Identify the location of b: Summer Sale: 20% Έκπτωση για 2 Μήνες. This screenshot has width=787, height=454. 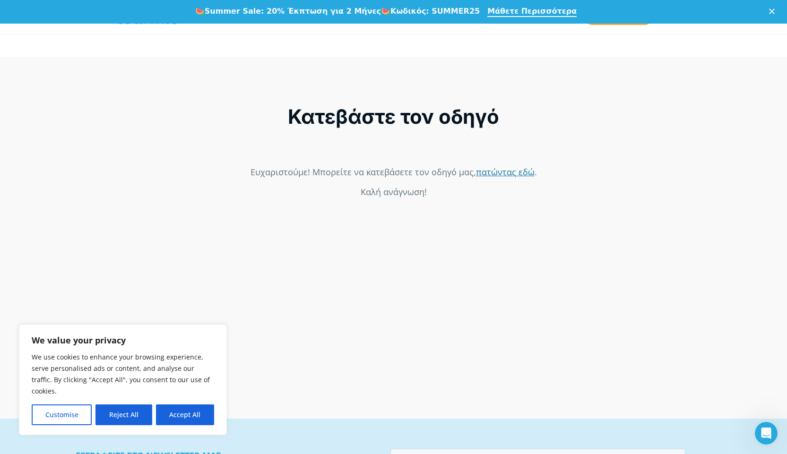
(293, 11).